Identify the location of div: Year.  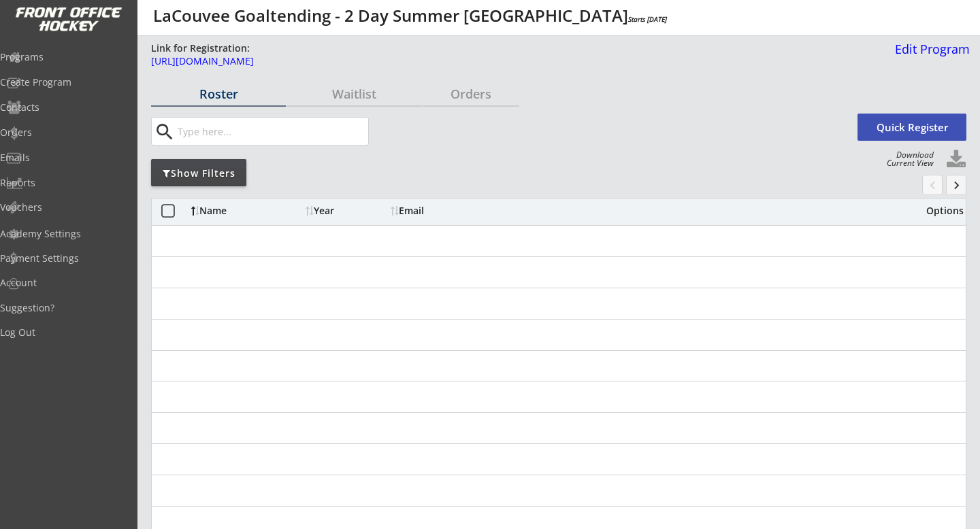
(346, 211).